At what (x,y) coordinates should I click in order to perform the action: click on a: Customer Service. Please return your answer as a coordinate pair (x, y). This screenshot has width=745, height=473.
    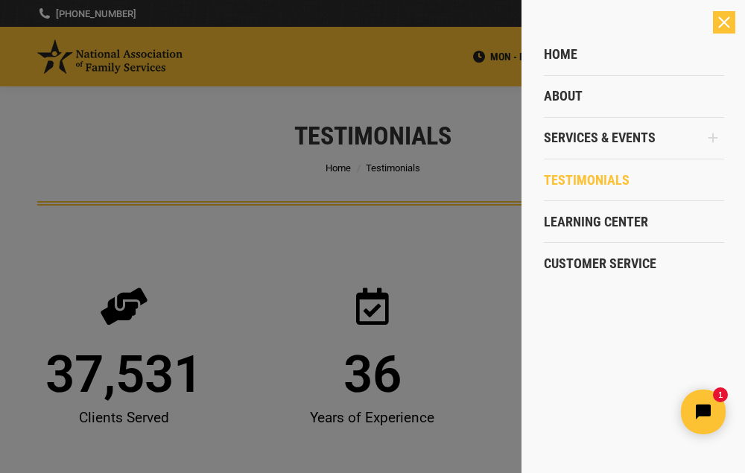
    Looking at the image, I should click on (634, 264).